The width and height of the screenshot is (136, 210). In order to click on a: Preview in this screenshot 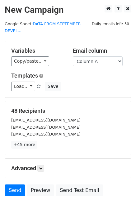, I will do `click(40, 190)`.